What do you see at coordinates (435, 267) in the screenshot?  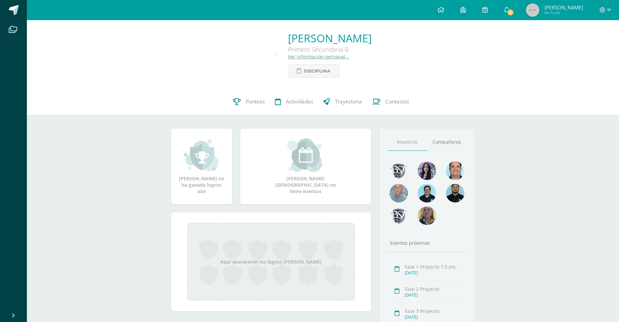 I see `div: Fase 1 Proyecto 7.5 pts.` at bounding box center [435, 267].